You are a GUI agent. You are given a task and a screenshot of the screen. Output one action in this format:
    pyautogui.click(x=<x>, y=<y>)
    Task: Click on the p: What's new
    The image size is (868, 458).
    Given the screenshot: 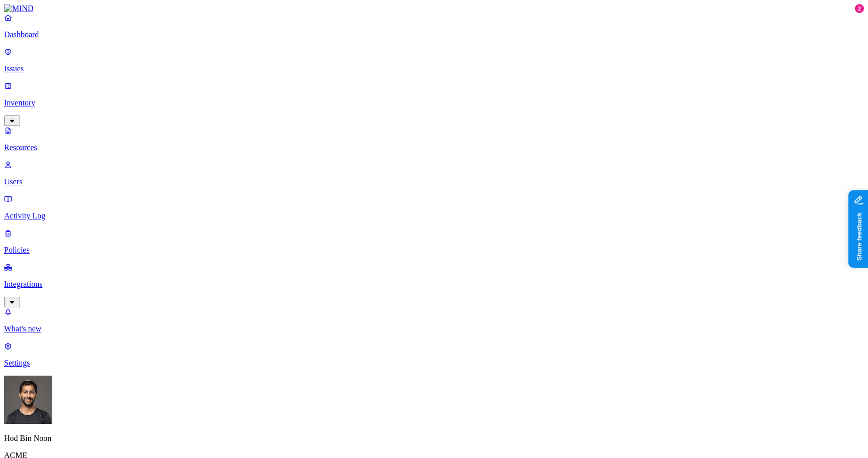 What is the action you would take?
    pyautogui.click(x=434, y=329)
    